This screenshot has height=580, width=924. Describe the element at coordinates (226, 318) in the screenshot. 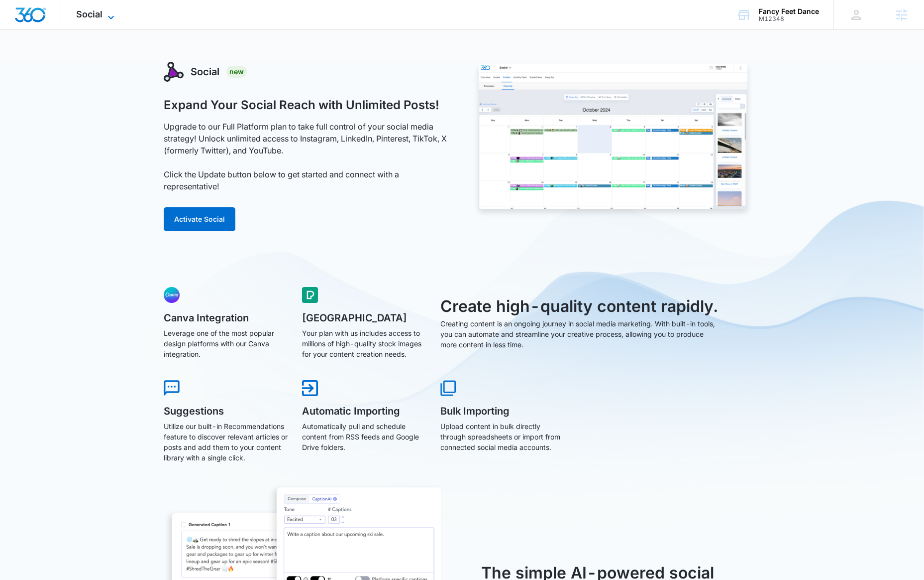

I see `h5: Canva Integration` at that location.